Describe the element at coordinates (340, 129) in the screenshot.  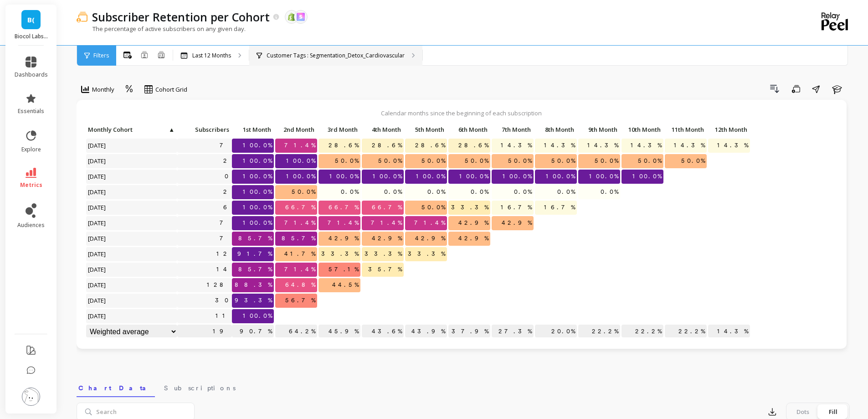
I see `p: 3rd Month` at that location.